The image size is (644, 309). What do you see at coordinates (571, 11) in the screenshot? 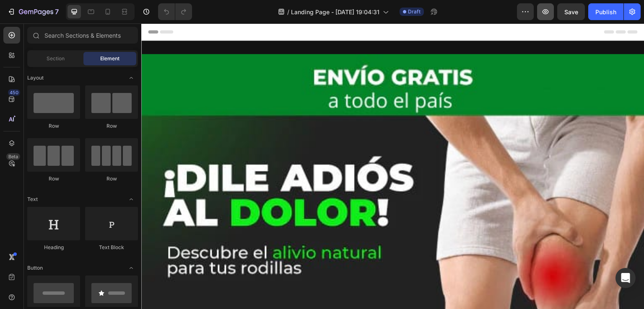
I see `span: Save` at bounding box center [571, 11].